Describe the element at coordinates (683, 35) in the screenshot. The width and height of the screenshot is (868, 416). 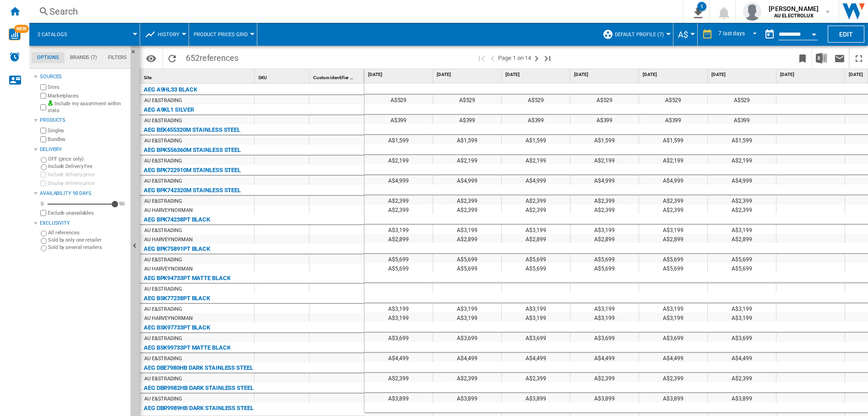
I see `span: A$` at that location.